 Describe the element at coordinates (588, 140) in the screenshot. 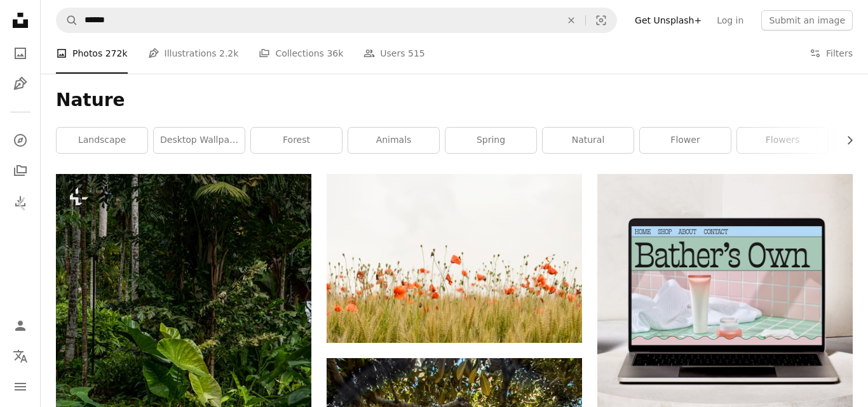

I see `a: natural` at that location.